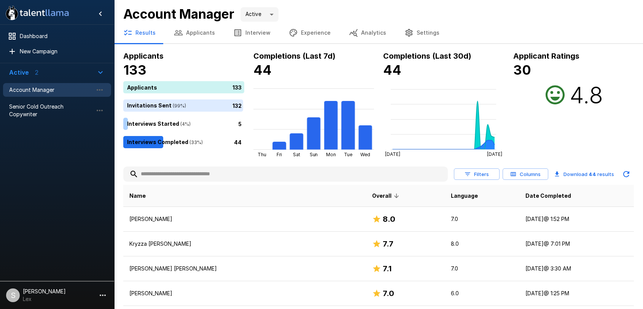  I want to click on tspan: Mon, so click(331, 154).